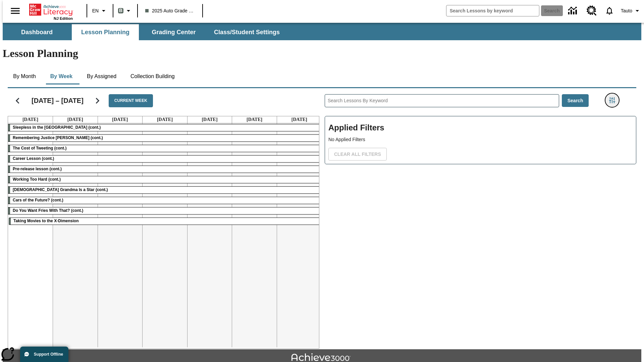  I want to click on button: By Month, so click(25, 76).